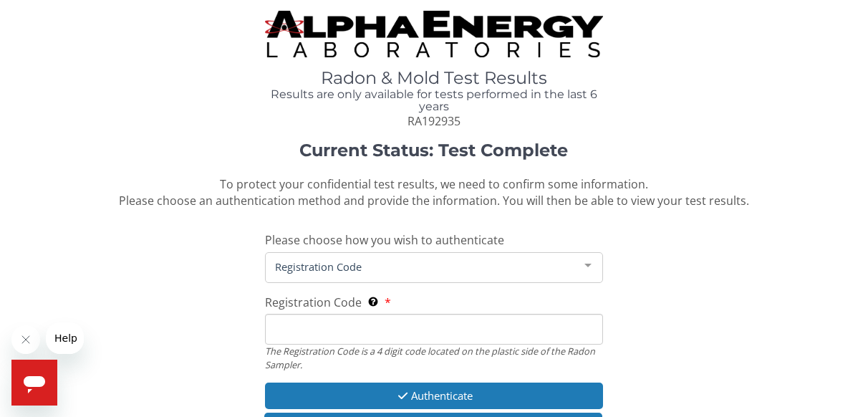 The width and height of the screenshot is (868, 417). I want to click on h1: Radon & Mold Test Results, so click(434, 78).